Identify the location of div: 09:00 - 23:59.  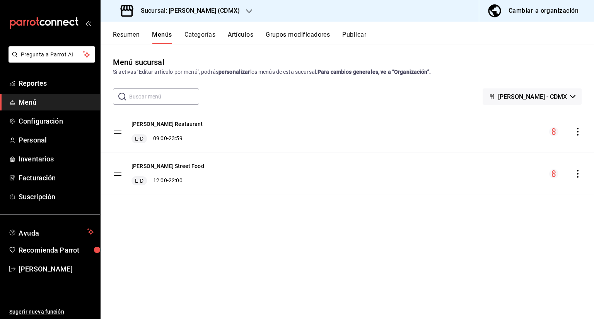
(167, 139).